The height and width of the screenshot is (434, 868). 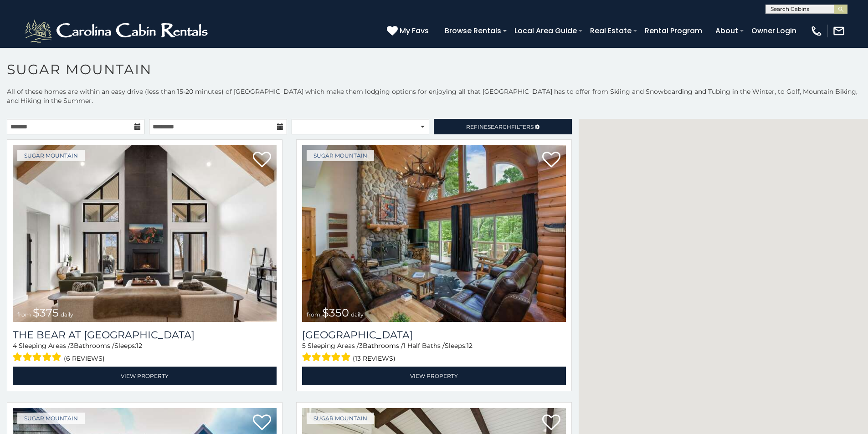 What do you see at coordinates (144, 335) in the screenshot?
I see `h3: The Bear At Sugar Mountain` at bounding box center [144, 335].